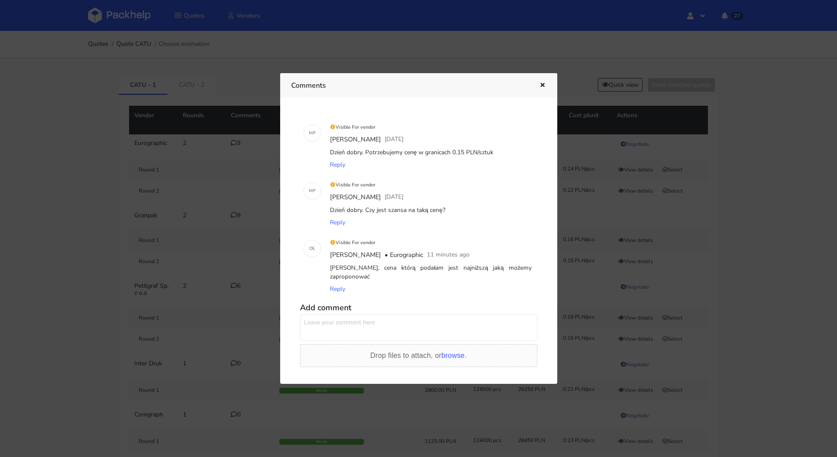  Describe the element at coordinates (360, 377) in the screenshot. I see `label: Vendor allowed to see this comment` at that location.